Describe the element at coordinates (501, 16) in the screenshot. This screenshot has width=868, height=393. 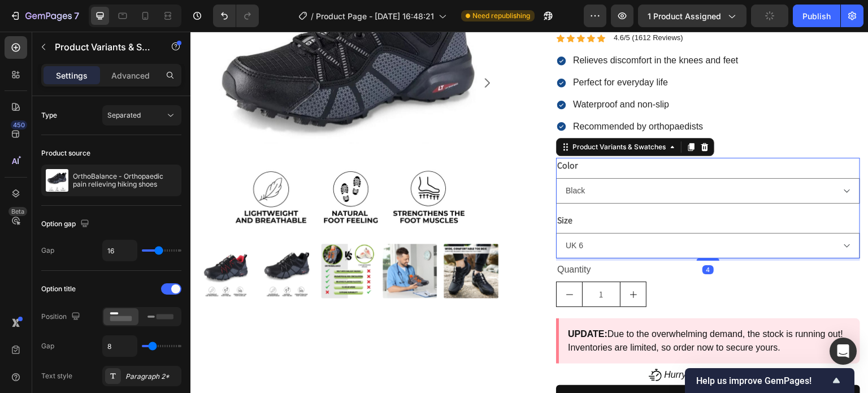
I see `span: Need republishing` at that location.